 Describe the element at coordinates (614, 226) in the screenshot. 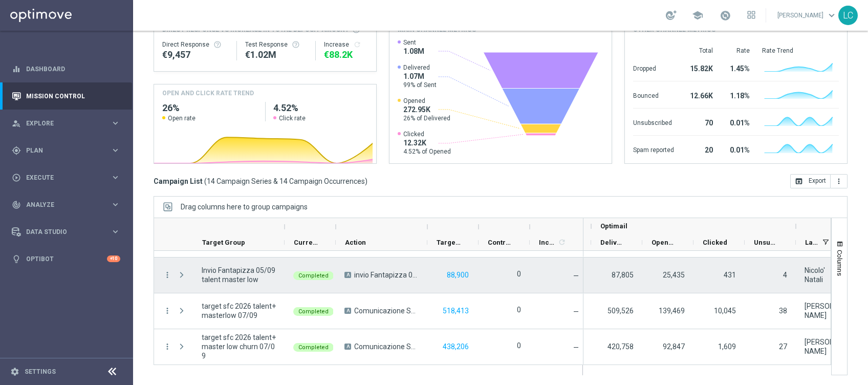

I see `span: Optimail` at that location.